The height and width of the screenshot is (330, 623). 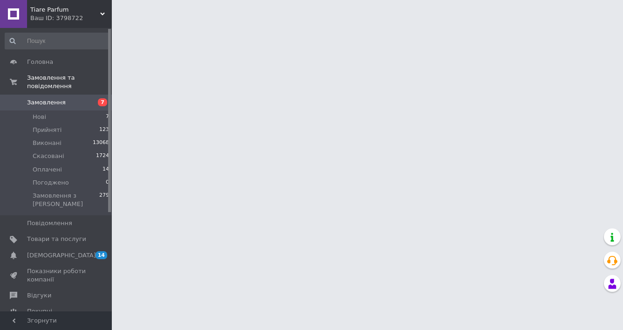 What do you see at coordinates (69, 82) in the screenshot?
I see `span: Замовлення та повідомлення` at bounding box center [69, 82].